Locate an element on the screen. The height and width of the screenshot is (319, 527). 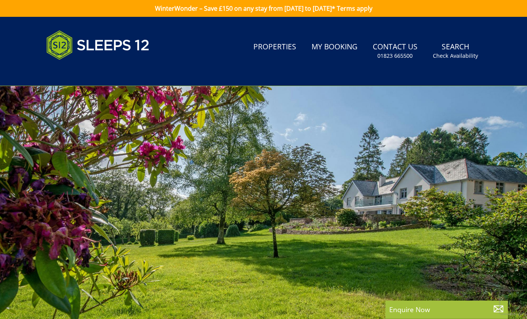
img: Sleeps 12 is located at coordinates (98, 45).